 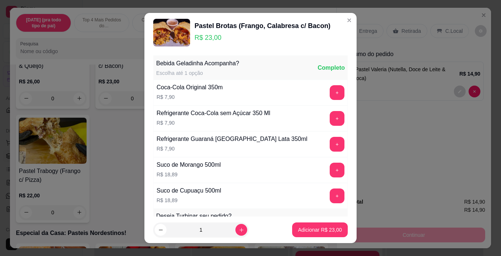 I want to click on img: product-image, so click(x=172, y=32).